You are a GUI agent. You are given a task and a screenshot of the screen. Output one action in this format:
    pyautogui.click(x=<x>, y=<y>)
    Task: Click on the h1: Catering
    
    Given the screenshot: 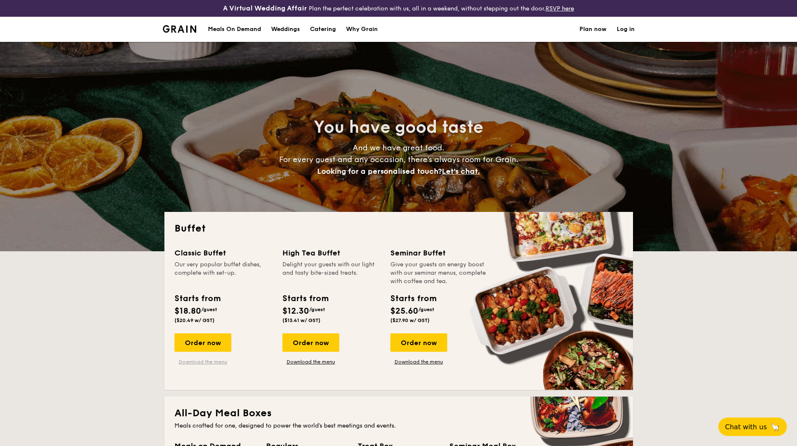 What is the action you would take?
    pyautogui.click(x=323, y=29)
    